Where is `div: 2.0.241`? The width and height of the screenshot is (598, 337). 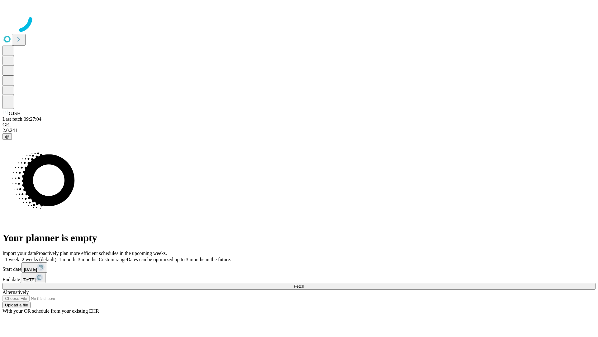 div: 2.0.241 is located at coordinates (299, 130).